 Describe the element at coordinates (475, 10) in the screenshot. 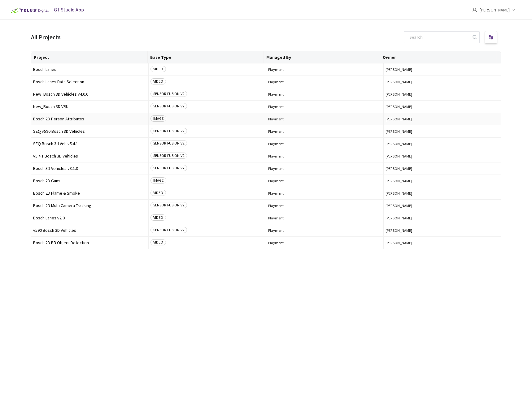

I see `span: user` at that location.